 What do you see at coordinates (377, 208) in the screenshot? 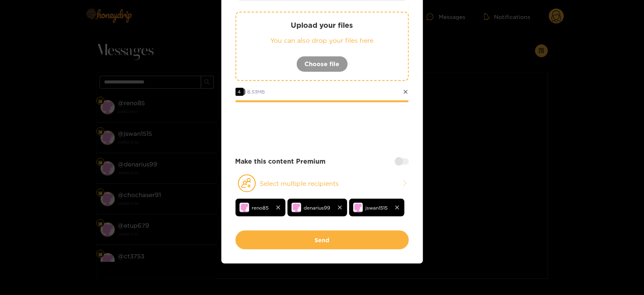
I see `span: jswan1515` at bounding box center [377, 208].